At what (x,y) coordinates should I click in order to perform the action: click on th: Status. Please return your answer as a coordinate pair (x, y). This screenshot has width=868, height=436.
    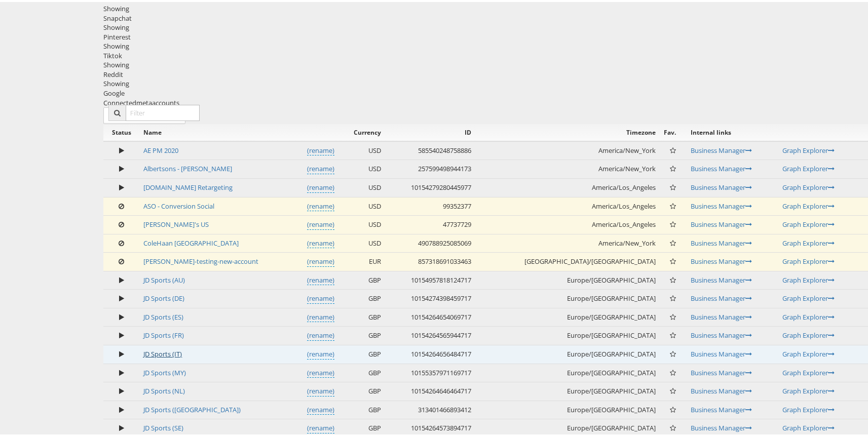
    Looking at the image, I should click on (121, 131).